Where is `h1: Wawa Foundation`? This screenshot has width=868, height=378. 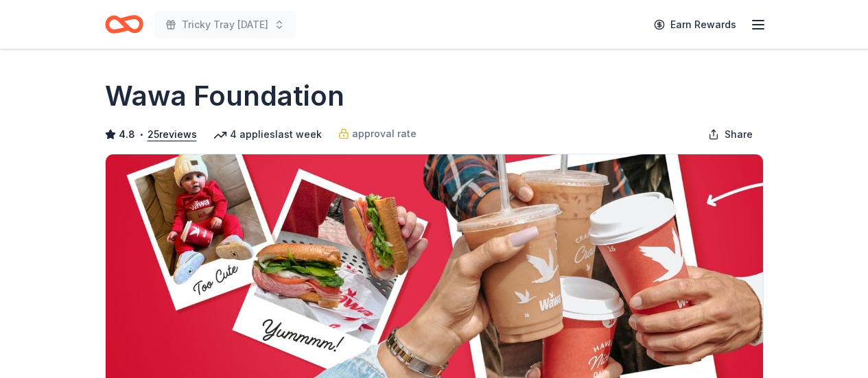 h1: Wawa Foundation is located at coordinates (224, 96).